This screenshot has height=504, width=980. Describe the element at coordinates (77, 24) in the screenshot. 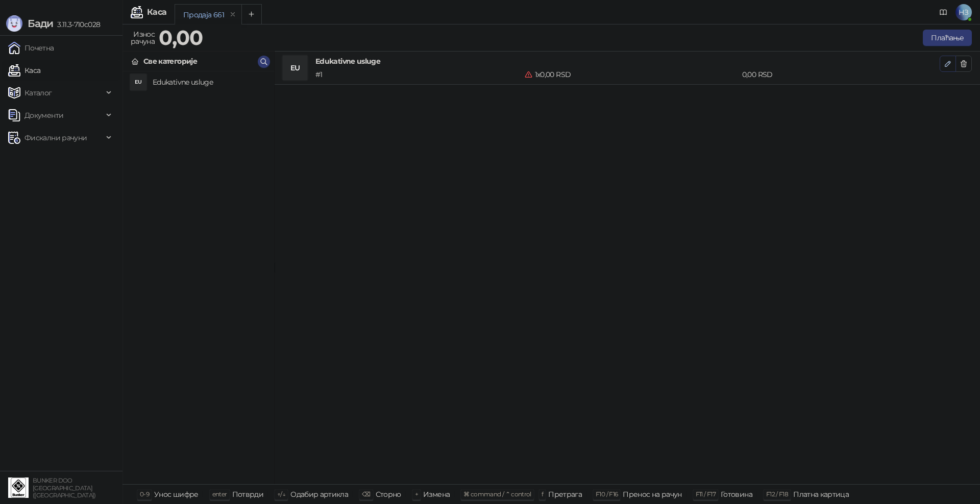

I see `span: 3.11.3-710c028` at that location.